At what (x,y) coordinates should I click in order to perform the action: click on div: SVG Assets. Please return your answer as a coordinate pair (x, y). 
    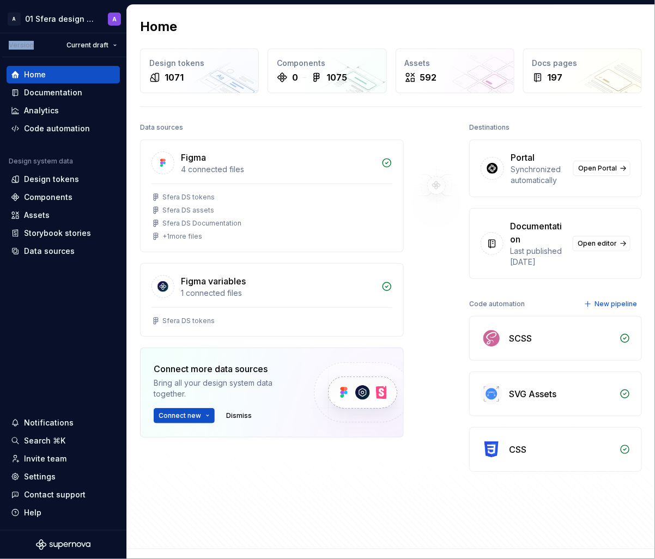
    Looking at the image, I should click on (532, 394).